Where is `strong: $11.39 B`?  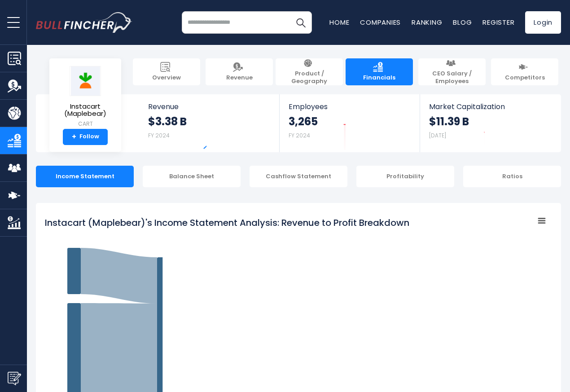
strong: $11.39 B is located at coordinates (449, 121).